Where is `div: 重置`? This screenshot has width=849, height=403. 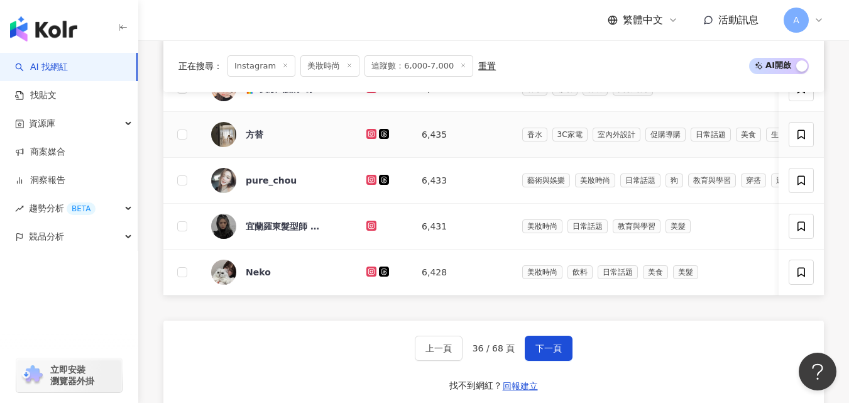
div: 重置 is located at coordinates (487, 66).